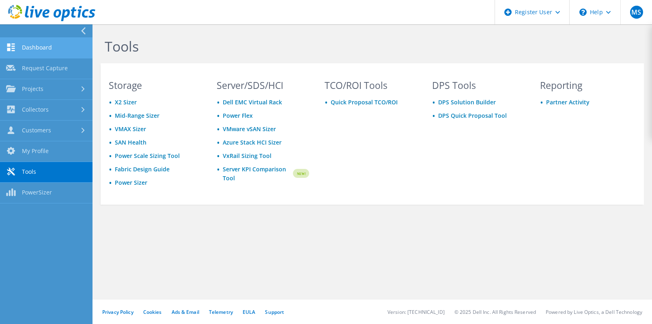 The image size is (652, 324). What do you see at coordinates (472, 115) in the screenshot?
I see `a: DPS Quick Proposal Tool` at bounding box center [472, 115].